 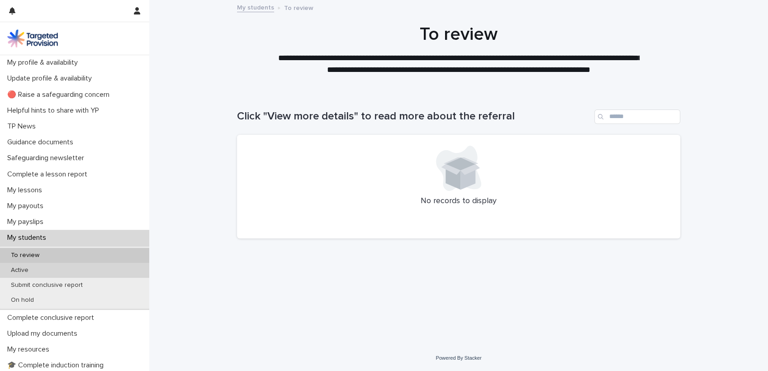 What do you see at coordinates (51, 78) in the screenshot?
I see `p: Update profile & availability` at bounding box center [51, 78].